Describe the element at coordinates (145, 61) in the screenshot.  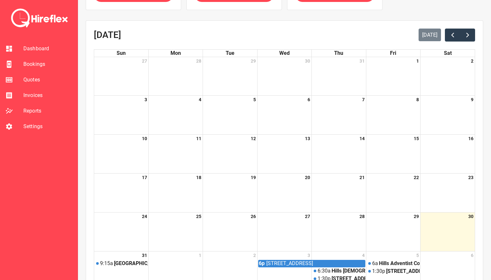
I see `a: July 27, 2025` at that location.